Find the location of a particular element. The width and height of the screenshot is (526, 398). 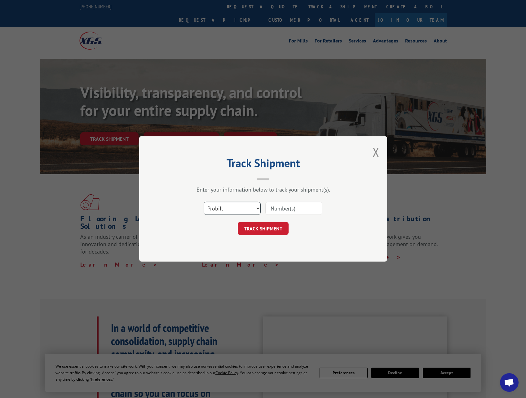

button: TRACK SHIPMENT is located at coordinates (263, 229).